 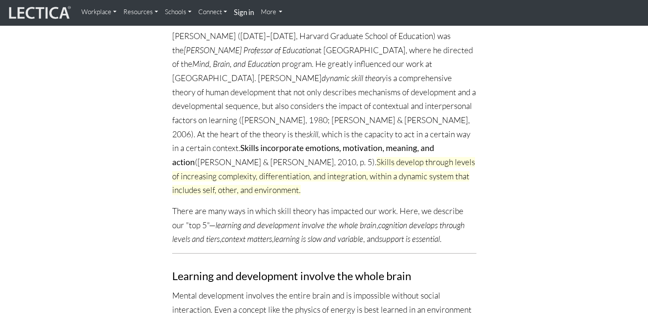 What do you see at coordinates (244, 12) in the screenshot?
I see `a: Sign in` at bounding box center [244, 12].